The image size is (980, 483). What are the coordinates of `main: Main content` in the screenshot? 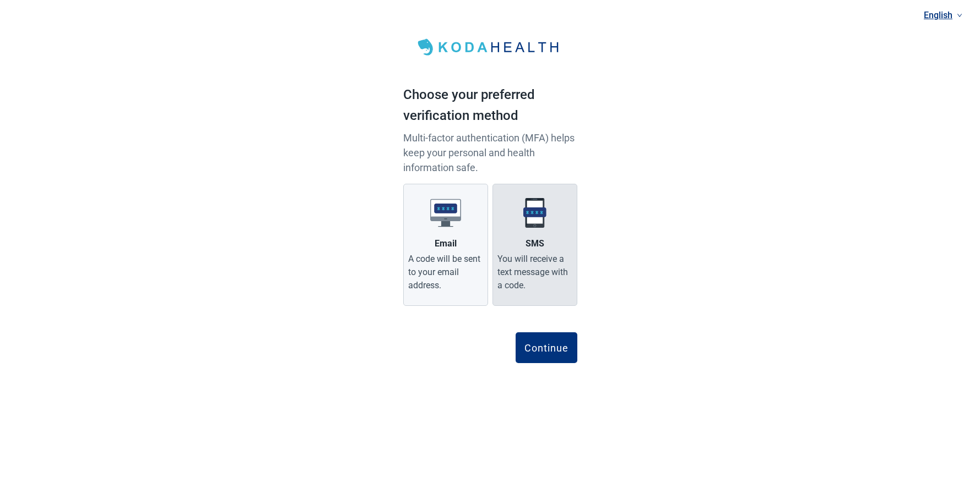 It's located at (490, 200).